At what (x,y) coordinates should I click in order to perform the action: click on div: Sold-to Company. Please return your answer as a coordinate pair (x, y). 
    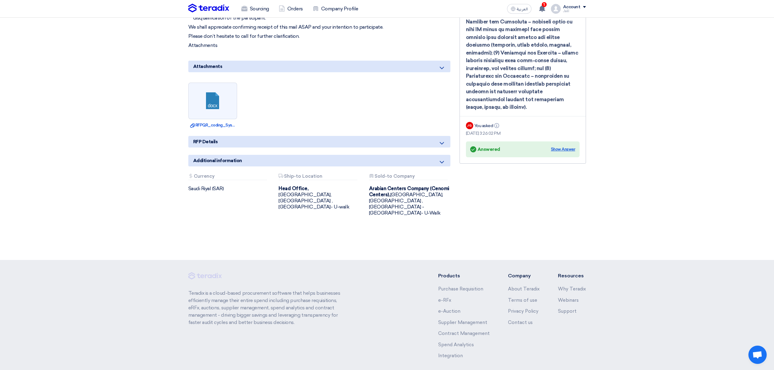
    Looking at the image, I should click on (409, 177).